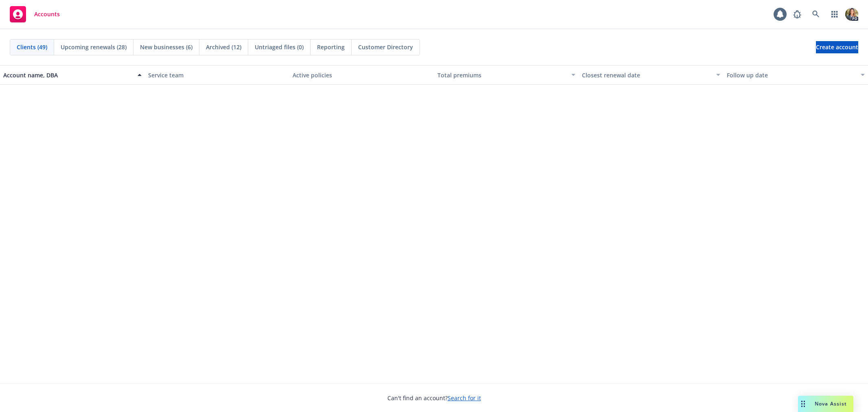  Describe the element at coordinates (34, 14) in the screenshot. I see `a: Accounts` at that location.